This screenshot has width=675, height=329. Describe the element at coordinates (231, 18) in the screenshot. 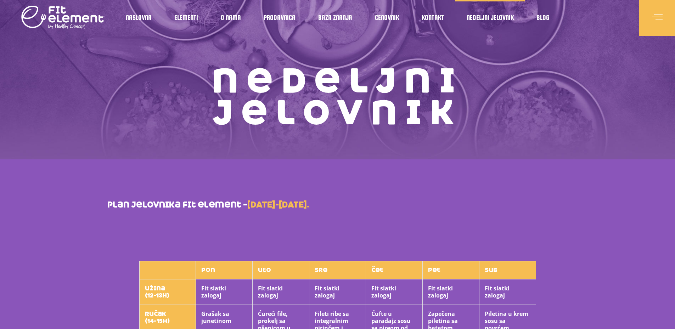

I see `span: O nama` at that location.